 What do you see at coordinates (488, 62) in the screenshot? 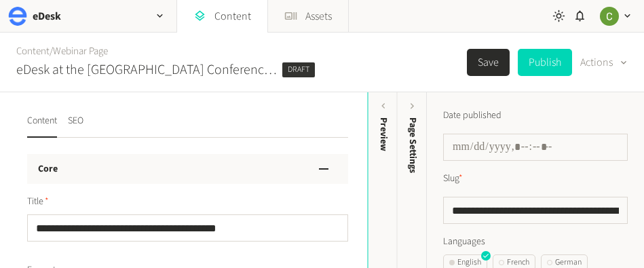
I see `button: Save` at bounding box center [488, 62].